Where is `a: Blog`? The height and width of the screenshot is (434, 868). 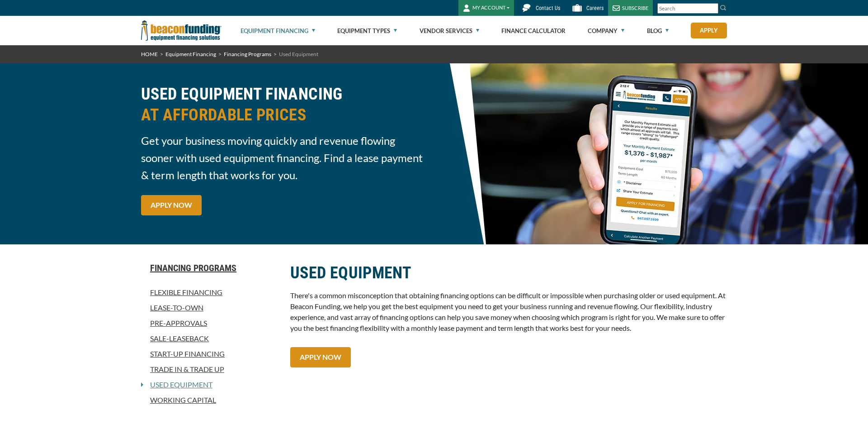
a: Blog is located at coordinates (658, 31).